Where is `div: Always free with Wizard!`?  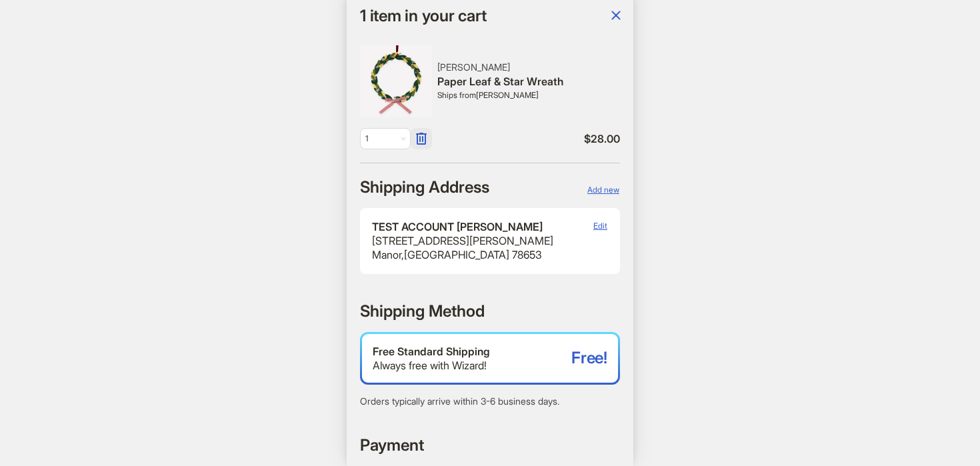
div: Always free with Wizard! is located at coordinates (473, 366).